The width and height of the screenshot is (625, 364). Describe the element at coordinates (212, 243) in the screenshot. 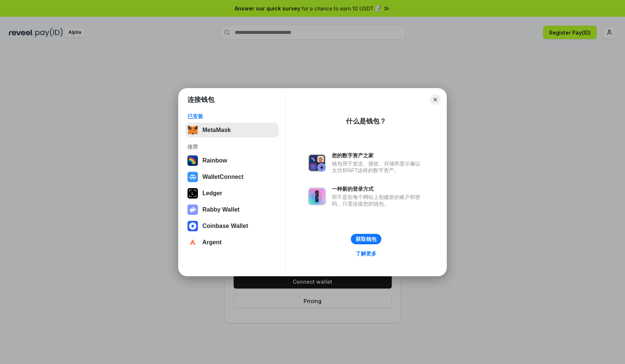

I see `div: Argent` at that location.